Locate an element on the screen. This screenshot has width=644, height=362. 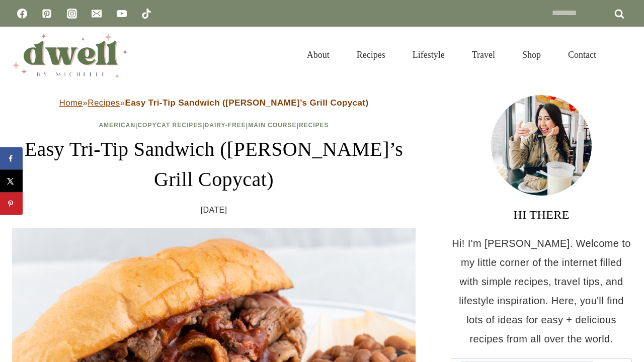
a: American is located at coordinates (117, 126).